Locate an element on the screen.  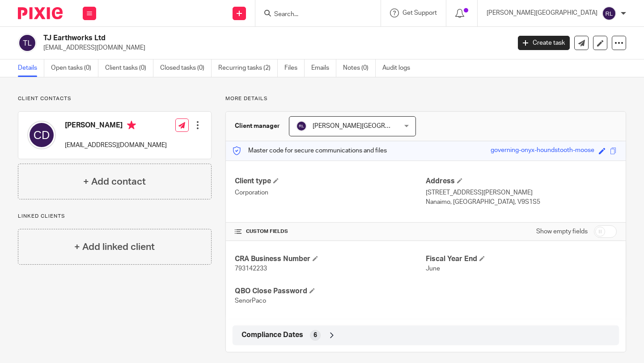
p: Client contacts is located at coordinates (114, 99).